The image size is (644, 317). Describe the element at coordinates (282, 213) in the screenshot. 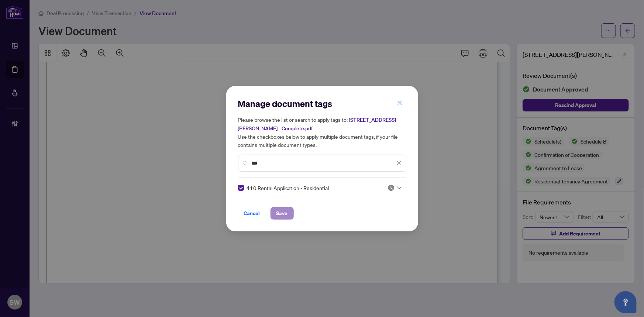

I see `button: Save` at that location.